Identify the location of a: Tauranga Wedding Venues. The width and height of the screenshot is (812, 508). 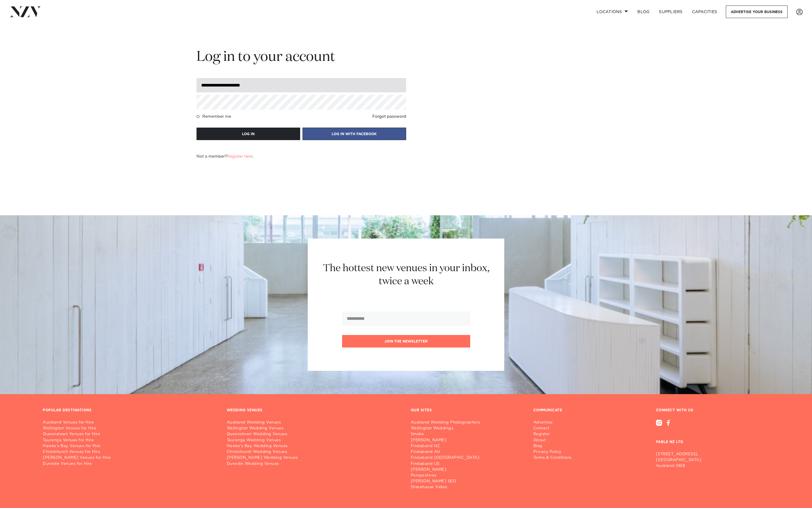
(314, 441).